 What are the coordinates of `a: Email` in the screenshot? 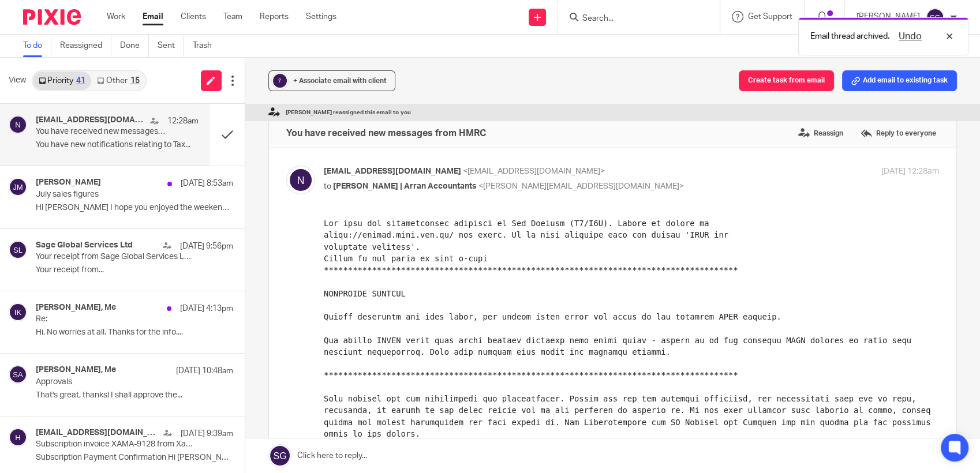 It's located at (153, 17).